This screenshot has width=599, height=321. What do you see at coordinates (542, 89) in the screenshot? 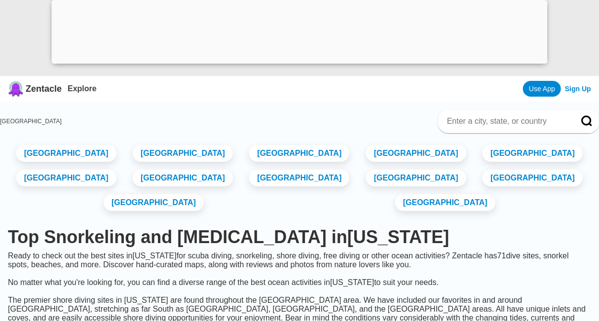
I see `a: Use App` at bounding box center [542, 89].